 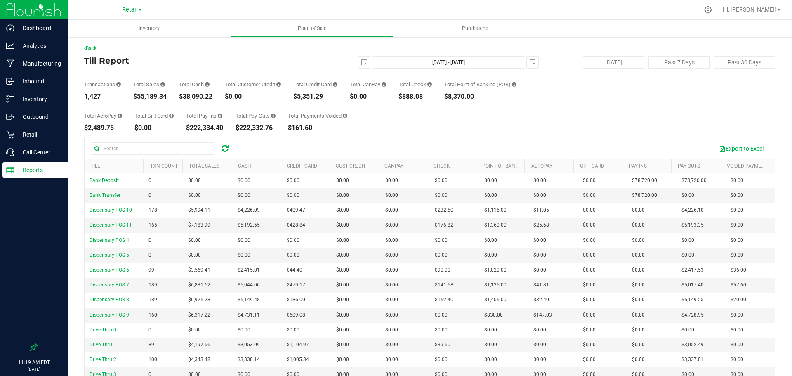 I want to click on span: $4,728.95, so click(x=692, y=315).